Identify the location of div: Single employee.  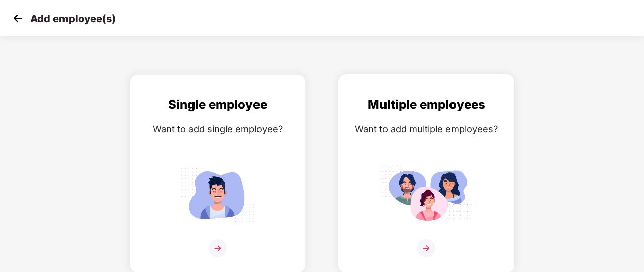
(217, 105).